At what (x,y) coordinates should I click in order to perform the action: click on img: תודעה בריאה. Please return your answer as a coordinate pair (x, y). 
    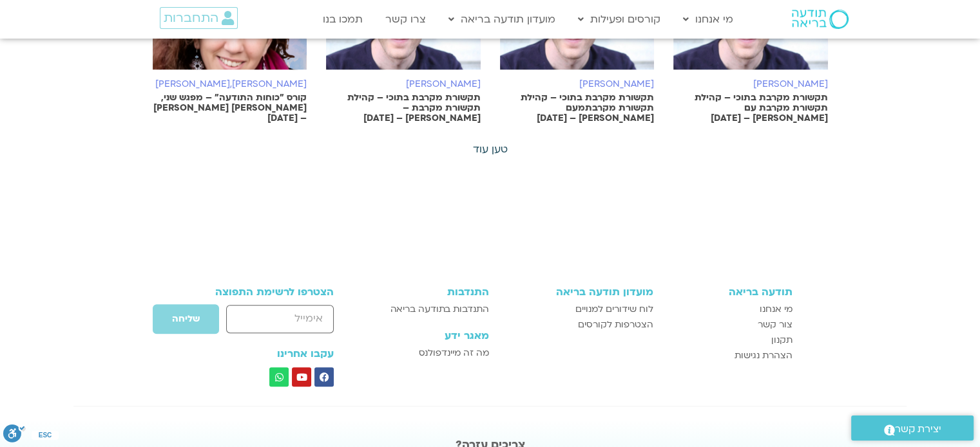
    Looking at the image, I should click on (820, 19).